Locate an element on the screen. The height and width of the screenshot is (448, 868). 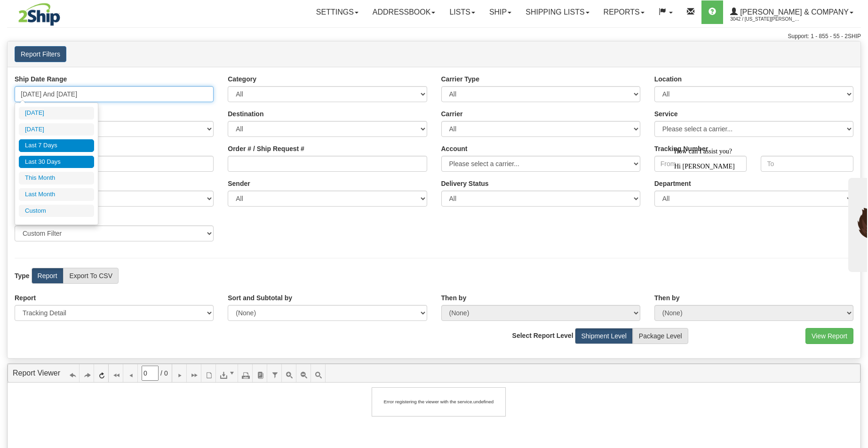
span: How can I assist you? is located at coordinates (33, 7).